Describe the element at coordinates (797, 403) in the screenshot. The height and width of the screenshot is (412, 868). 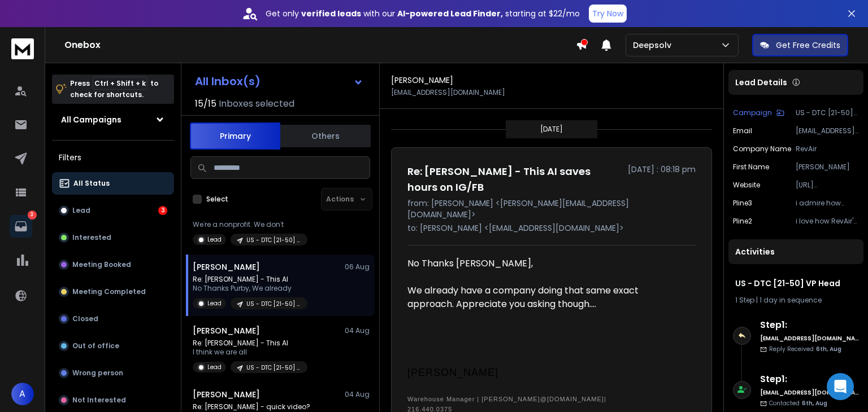
I see `p: Contacted` at that location.